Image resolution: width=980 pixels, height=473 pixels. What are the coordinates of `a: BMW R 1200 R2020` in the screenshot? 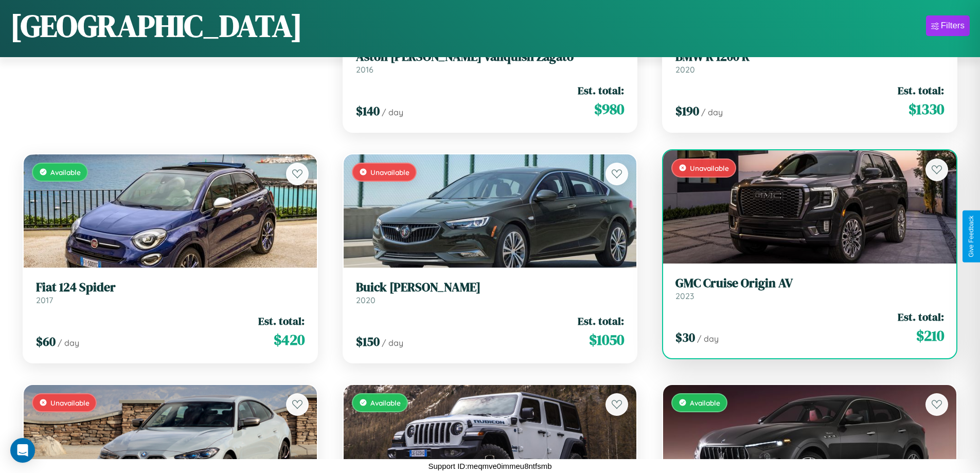 It's located at (809, 62).